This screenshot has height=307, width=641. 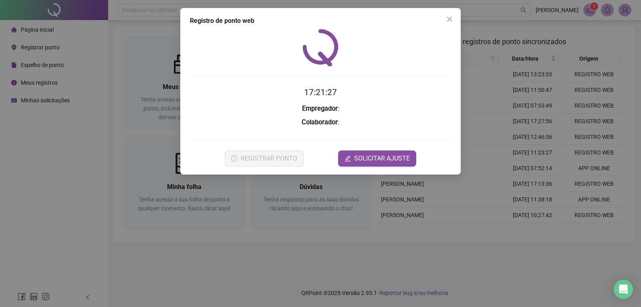 I want to click on button: Close, so click(x=450, y=19).